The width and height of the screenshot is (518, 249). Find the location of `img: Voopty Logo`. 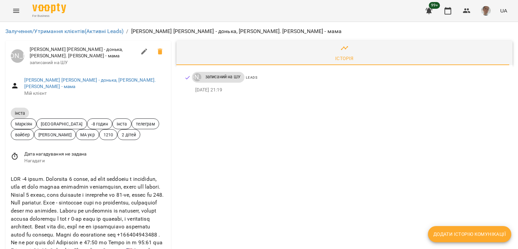

img: Voopty Logo is located at coordinates (49, 8).